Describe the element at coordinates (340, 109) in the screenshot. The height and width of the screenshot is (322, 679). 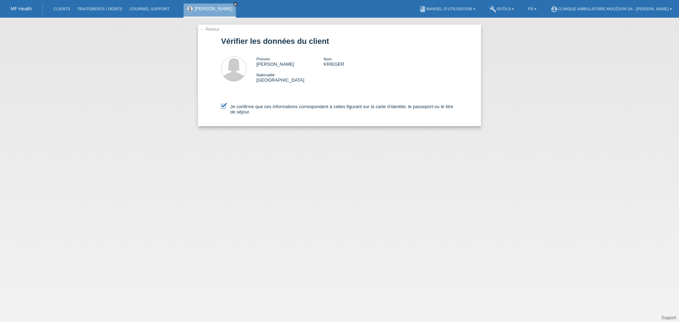
I see `label: Je confirme que ces informations correspondent à celles figurant sur la carte d’identité, le pass...` at that location.